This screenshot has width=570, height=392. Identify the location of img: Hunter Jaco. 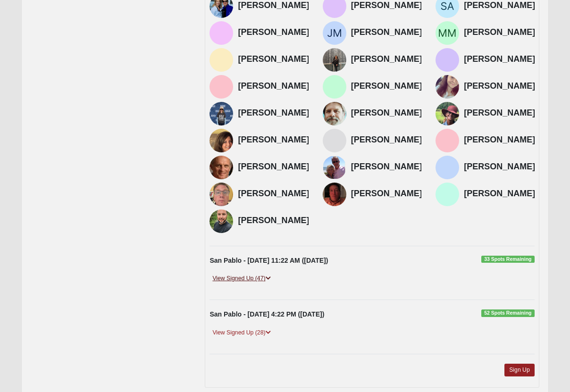
(221, 33).